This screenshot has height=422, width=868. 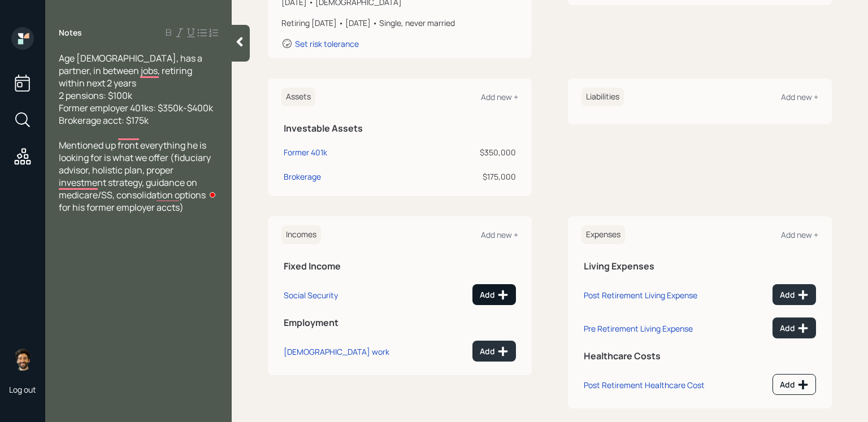 I want to click on h6: Liabilities, so click(x=602, y=97).